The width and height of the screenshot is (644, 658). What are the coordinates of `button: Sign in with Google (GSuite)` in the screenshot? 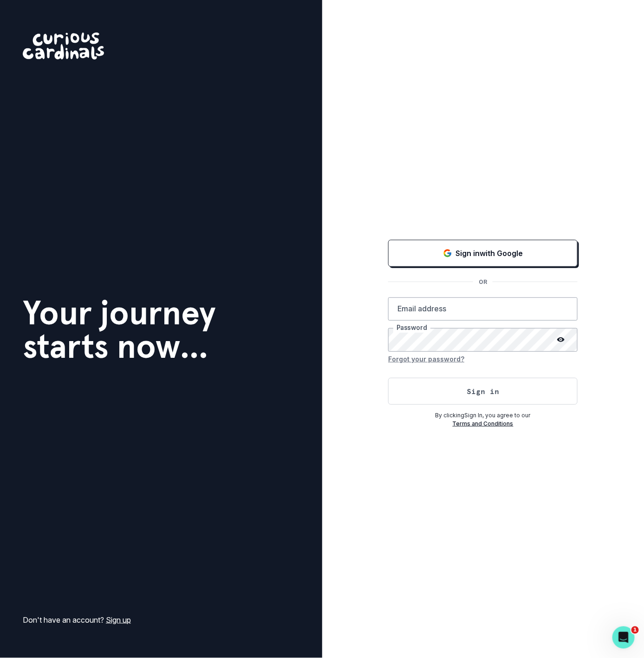 It's located at (483, 253).